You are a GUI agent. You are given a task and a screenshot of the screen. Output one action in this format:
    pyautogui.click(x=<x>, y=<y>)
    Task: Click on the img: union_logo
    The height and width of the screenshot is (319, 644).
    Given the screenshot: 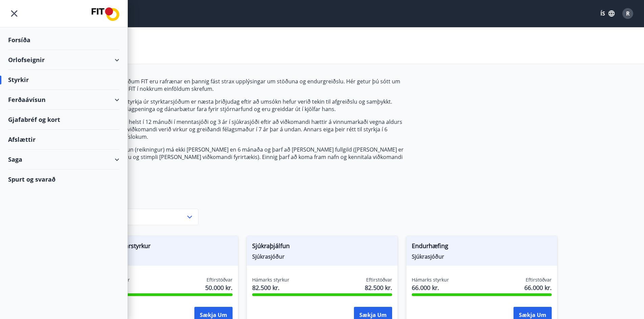 What is the action you would take?
    pyautogui.click(x=105, y=14)
    